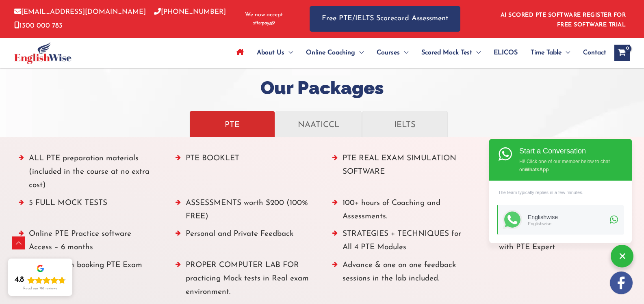 The height and width of the screenshot is (304, 644). I want to click on div: The team typically replies in a few minutes., so click(560, 192).